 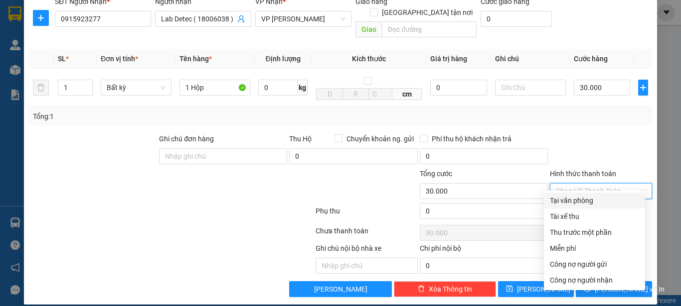 I want to click on div: Cước gửi hàng sẽ được ghi vào công nợ của người nhận, so click(x=594, y=281).